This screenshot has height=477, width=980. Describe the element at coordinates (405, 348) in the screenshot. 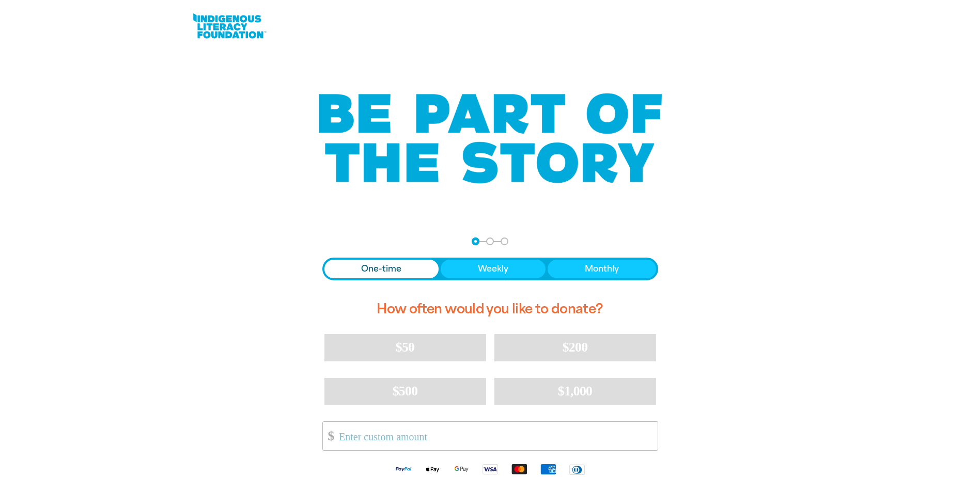

I see `button: $50` at that location.